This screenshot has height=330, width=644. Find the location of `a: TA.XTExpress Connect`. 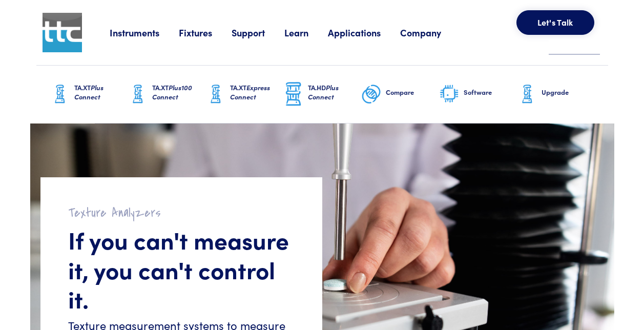

a: TA.XTExpress Connect is located at coordinates (244, 94).